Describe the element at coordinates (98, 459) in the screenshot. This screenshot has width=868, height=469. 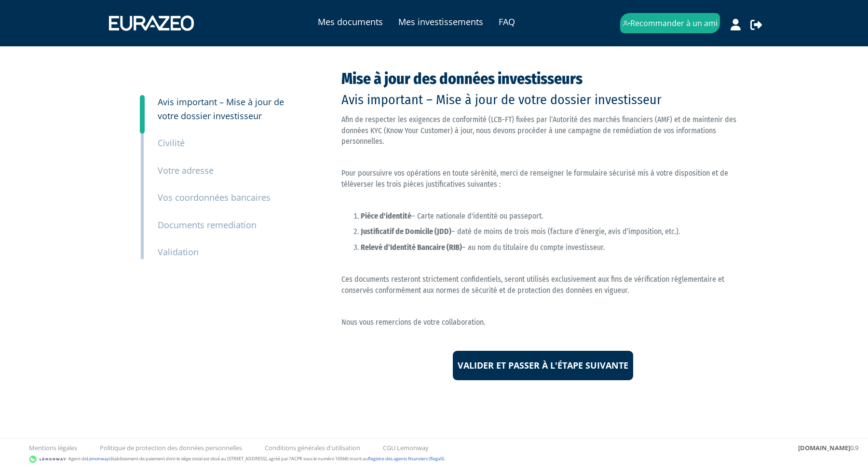
I see `a: Lemonway` at that location.